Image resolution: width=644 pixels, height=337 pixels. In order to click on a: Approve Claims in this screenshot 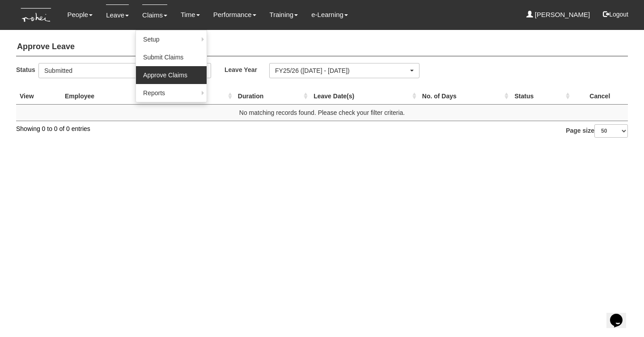, I will do `click(171, 75)`.